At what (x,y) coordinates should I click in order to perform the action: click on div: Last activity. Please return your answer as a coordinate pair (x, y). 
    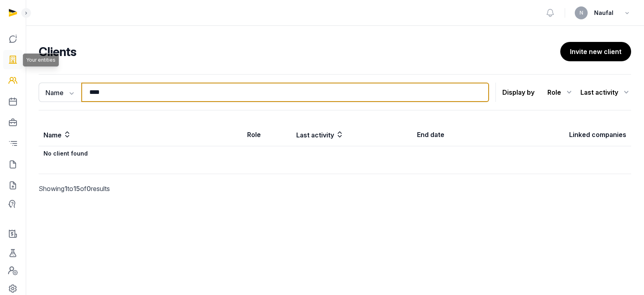
    Looking at the image, I should click on (606, 92).